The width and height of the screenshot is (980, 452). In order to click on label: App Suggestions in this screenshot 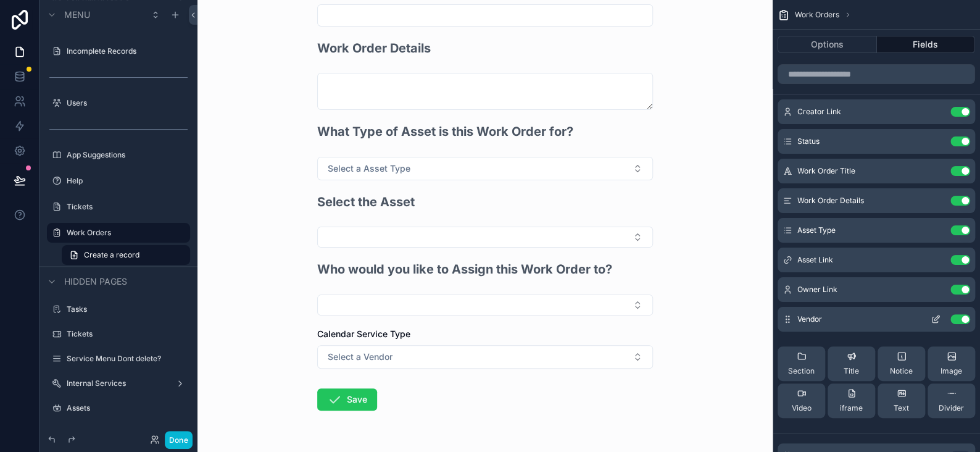, I will do `click(127, 155)`.